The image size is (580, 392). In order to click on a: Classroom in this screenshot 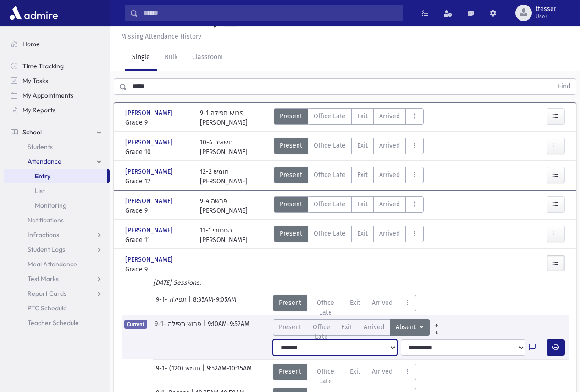, I will do `click(207, 58)`.